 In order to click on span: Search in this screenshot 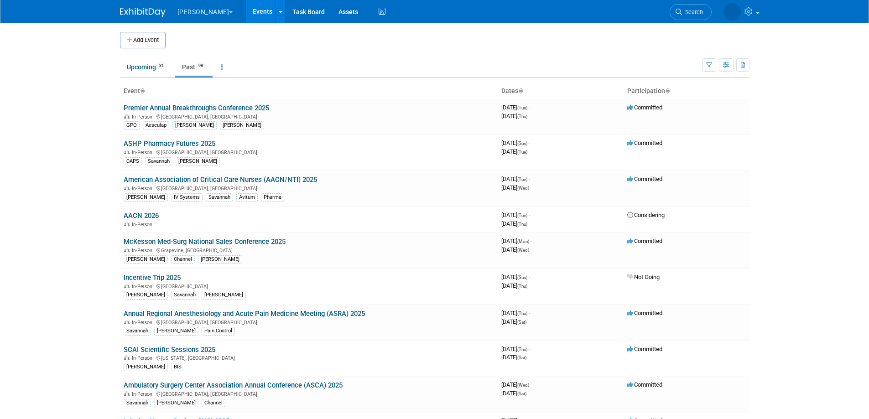, I will do `click(693, 12)`.